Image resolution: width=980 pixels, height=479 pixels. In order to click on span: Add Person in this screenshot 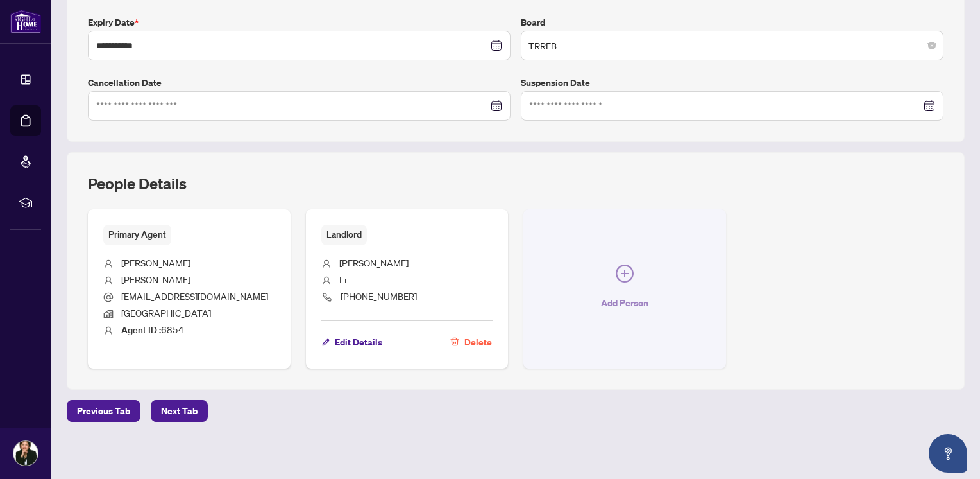, I will do `click(625, 303)`.